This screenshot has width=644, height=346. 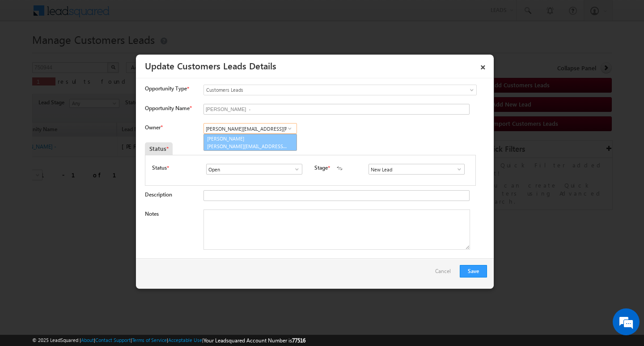 I want to click on span: 77516, so click(x=299, y=340).